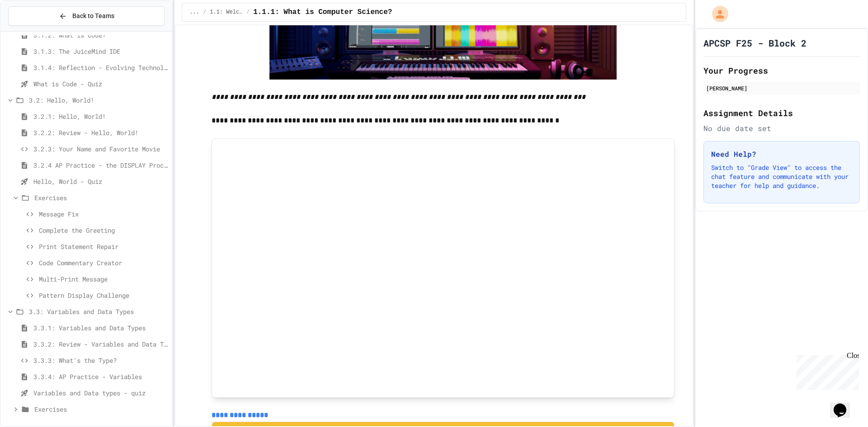  Describe the element at coordinates (101, 344) in the screenshot. I see `span: 3.3.2: Review - Variables and Data Types` at that location.